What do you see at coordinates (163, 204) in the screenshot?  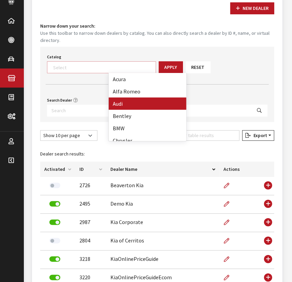 I see `td: Demo Kia` at bounding box center [163, 204].